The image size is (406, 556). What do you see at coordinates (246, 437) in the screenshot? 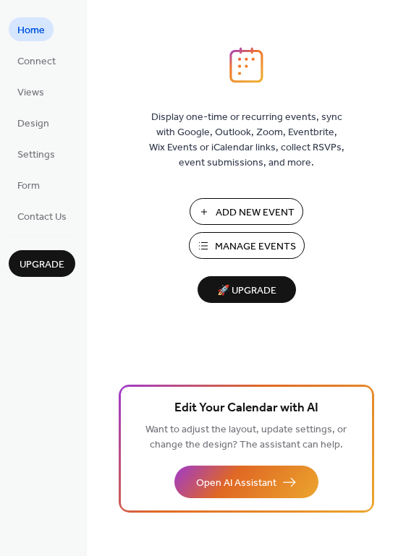
I see `span: Want to adjust the layout, update settings, or change the design? The assistant can help.` at bounding box center [246, 437].